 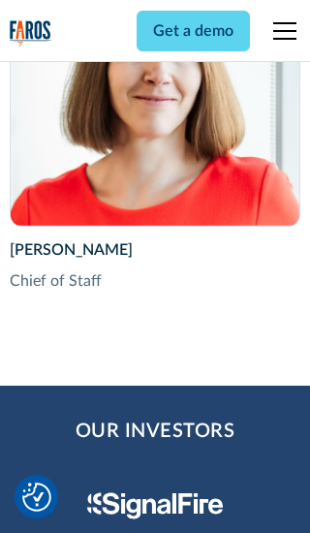 What do you see at coordinates (155, 281) in the screenshot?
I see `div: Chief of Staff` at bounding box center [155, 281].